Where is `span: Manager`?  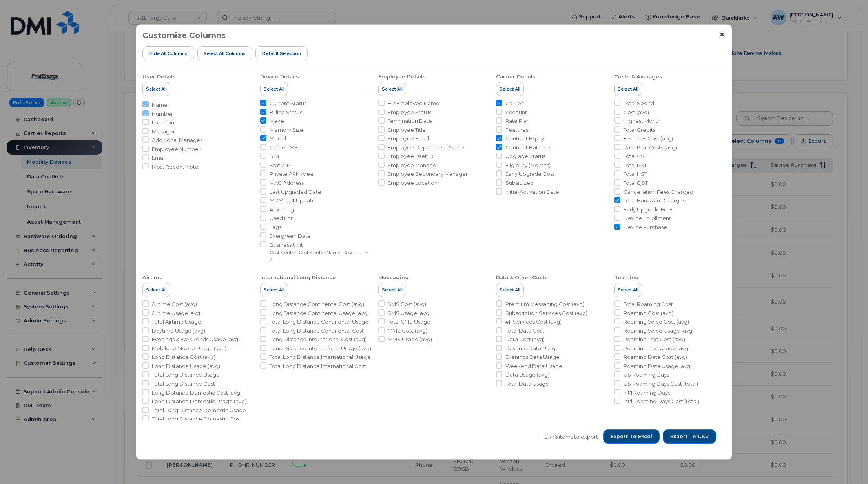 span: Manager is located at coordinates (163, 131).